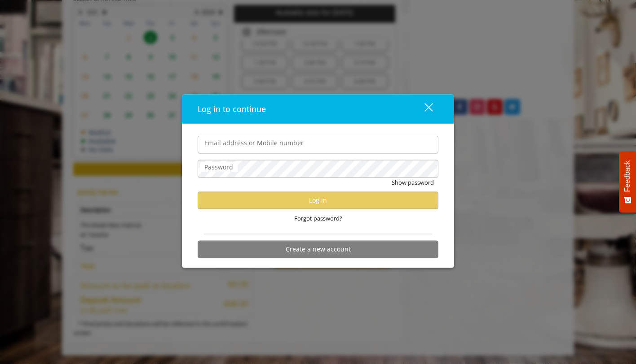  Describe the element at coordinates (423, 109) in the screenshot. I see `div: close dialog` at that location.